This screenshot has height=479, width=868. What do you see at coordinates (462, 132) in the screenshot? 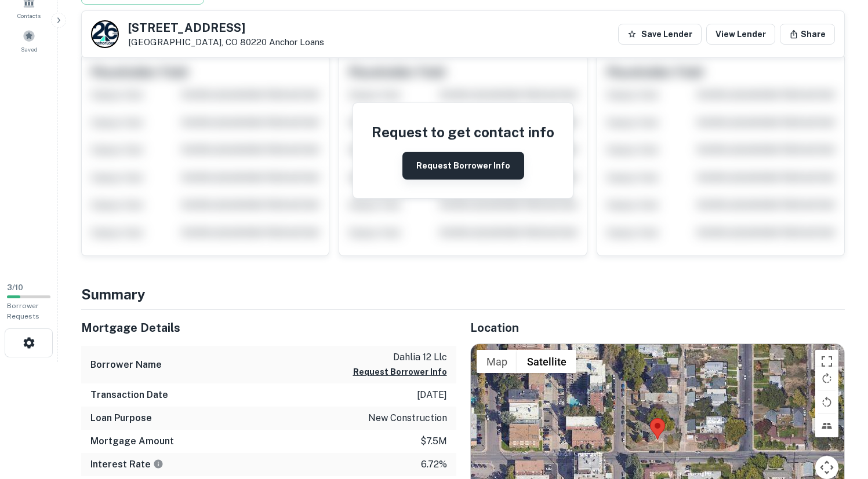
I see `h4: Request to get contact info` at bounding box center [462, 132].